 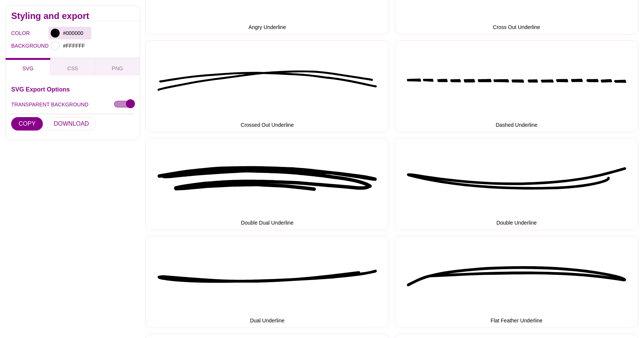 I want to click on button: Flat Feather Underline, so click(x=517, y=282).